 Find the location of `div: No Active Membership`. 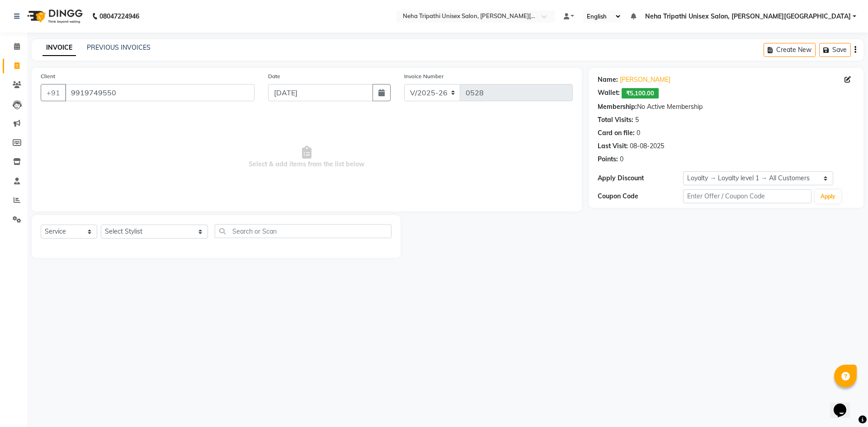

div: No Active Membership is located at coordinates (726, 106).